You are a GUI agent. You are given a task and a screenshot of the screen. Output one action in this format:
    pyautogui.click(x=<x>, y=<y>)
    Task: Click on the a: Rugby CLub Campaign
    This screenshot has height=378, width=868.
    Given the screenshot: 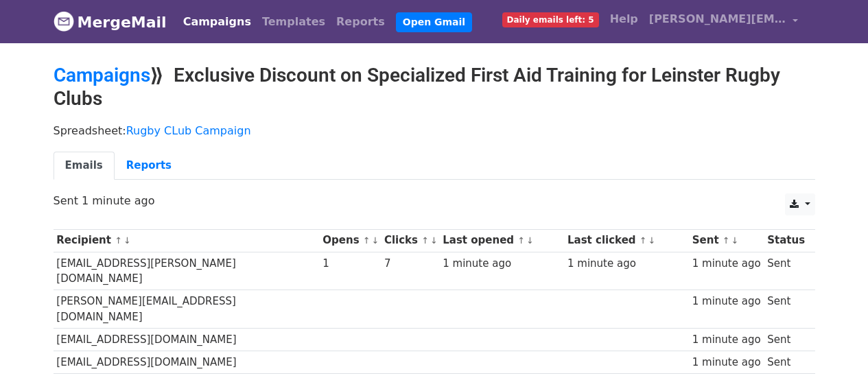 What is the action you would take?
    pyautogui.click(x=189, y=130)
    